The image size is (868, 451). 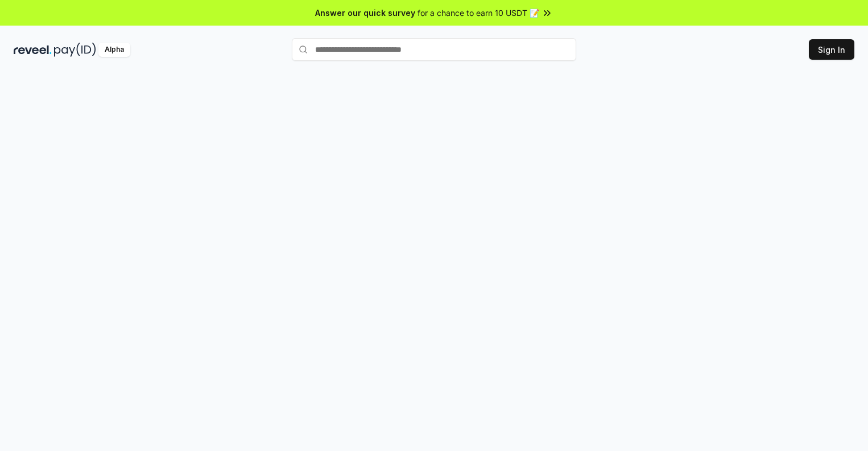 I want to click on div: Alpha, so click(x=115, y=50).